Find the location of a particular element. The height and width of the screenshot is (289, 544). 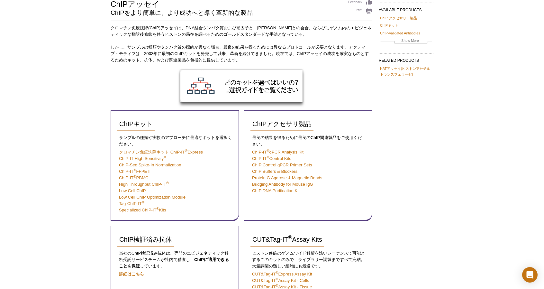

a: ChIP-IT High Sensitivity® is located at coordinates (142, 158).